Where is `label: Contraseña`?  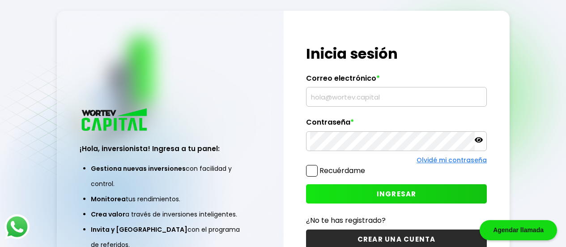
label: Contraseña is located at coordinates (397, 124).